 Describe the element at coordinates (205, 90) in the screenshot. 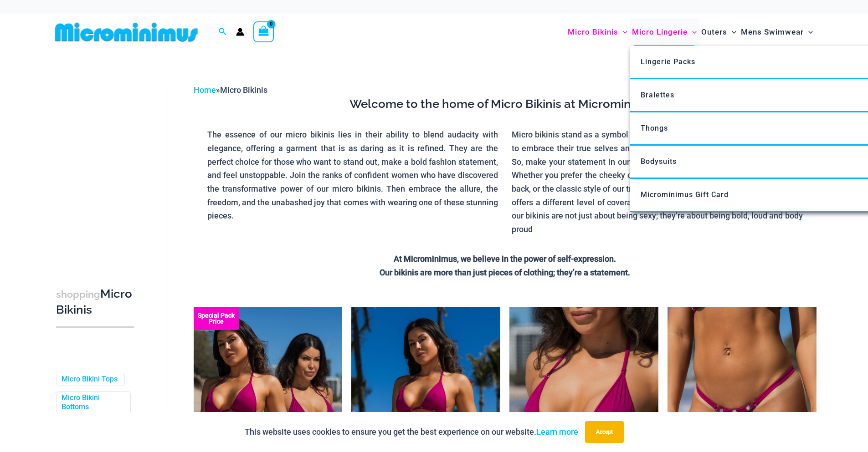

I see `a: Home` at that location.